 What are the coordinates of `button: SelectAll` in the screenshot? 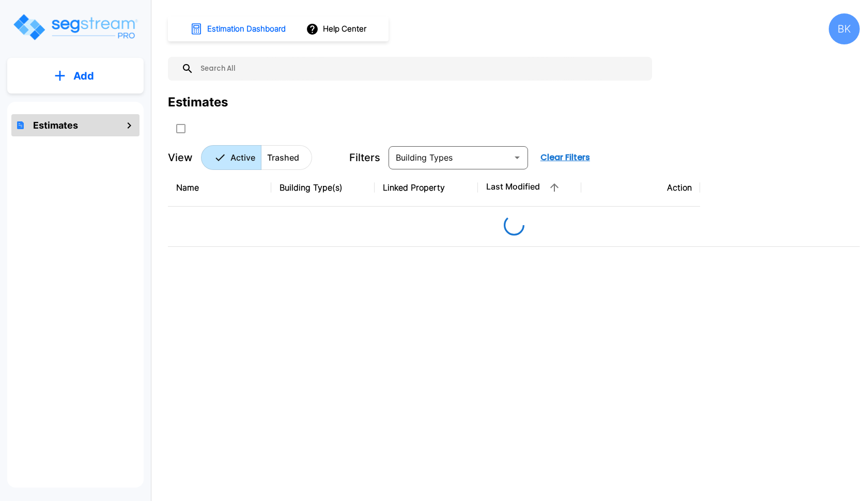 It's located at (181, 129).